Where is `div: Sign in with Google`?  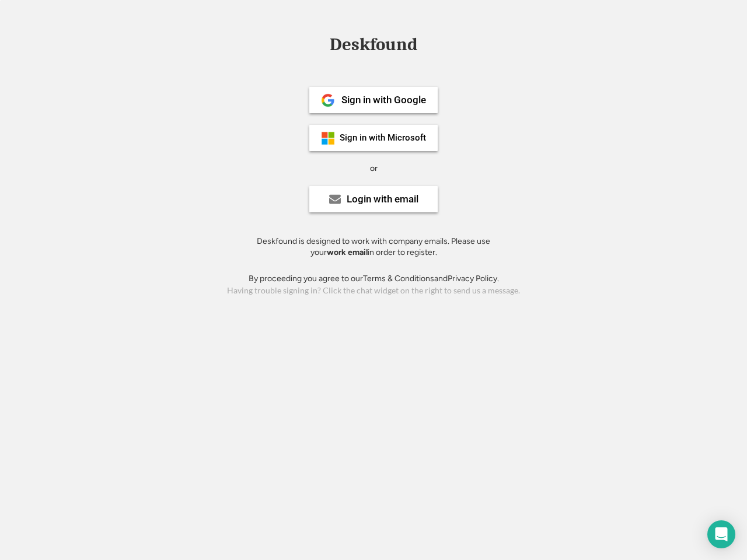 div: Sign in with Google is located at coordinates (384, 100).